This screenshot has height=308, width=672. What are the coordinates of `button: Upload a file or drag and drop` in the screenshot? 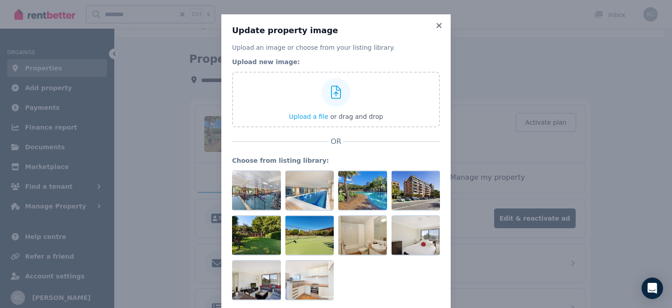 It's located at (336, 117).